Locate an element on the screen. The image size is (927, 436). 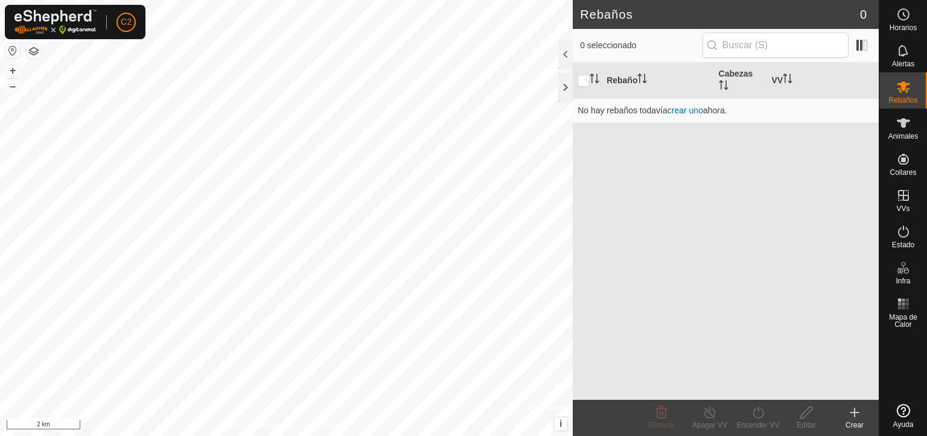
span: Eliminar is located at coordinates (661, 426).